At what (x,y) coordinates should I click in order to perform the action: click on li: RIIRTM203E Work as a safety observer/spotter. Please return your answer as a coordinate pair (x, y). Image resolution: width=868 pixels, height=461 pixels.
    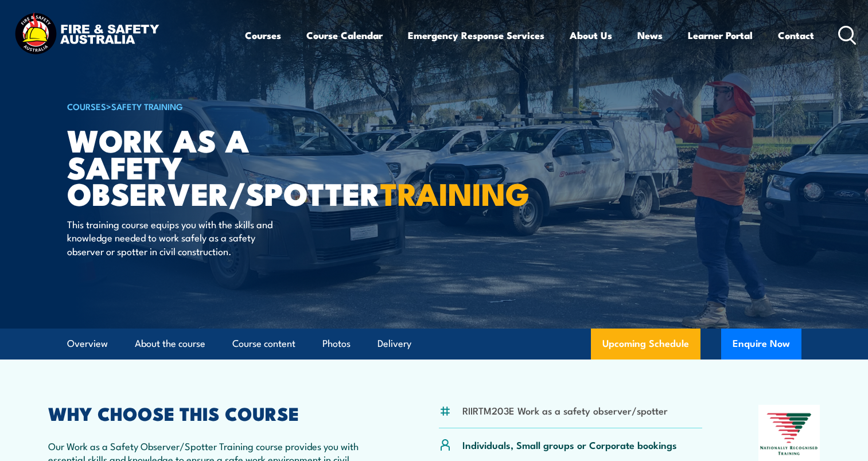
    Looking at the image, I should click on (565, 410).